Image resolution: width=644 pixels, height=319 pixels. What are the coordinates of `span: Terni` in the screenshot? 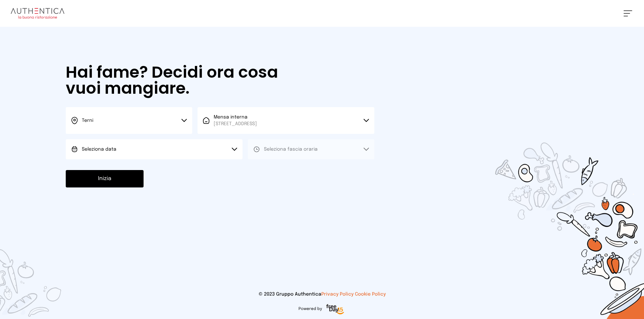 It's located at (87, 121).